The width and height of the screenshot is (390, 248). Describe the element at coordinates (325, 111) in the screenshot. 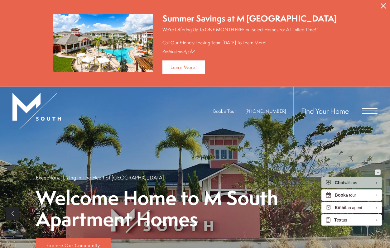

I see `a: Find Your Home` at that location.